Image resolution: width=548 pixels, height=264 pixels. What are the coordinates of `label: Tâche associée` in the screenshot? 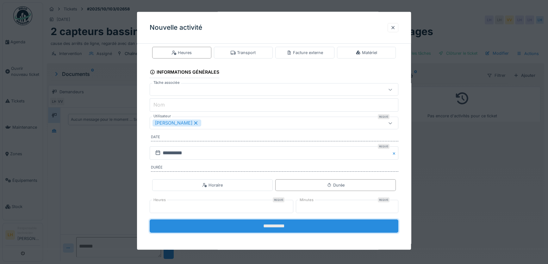 It's located at (167, 83).